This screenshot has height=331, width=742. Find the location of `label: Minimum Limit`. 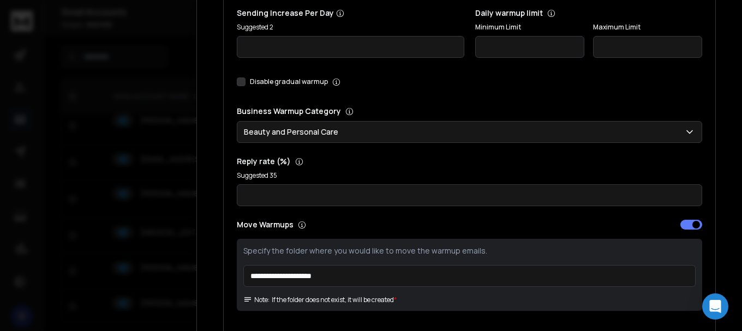

label: Minimum Limit is located at coordinates (530, 27).